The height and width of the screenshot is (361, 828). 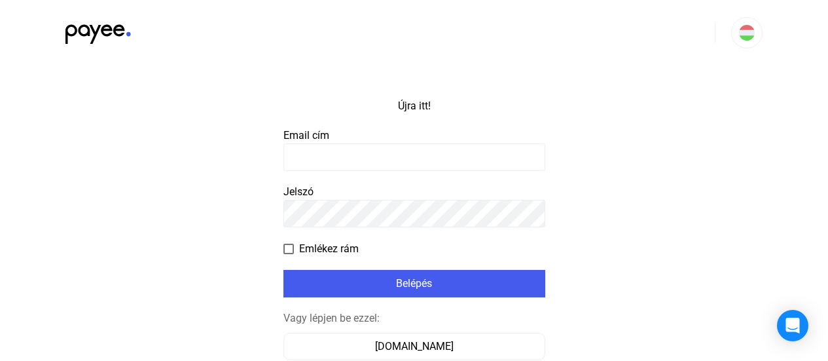 What do you see at coordinates (98, 30) in the screenshot?
I see `img: black-payee-blue-dot.svg` at bounding box center [98, 30].